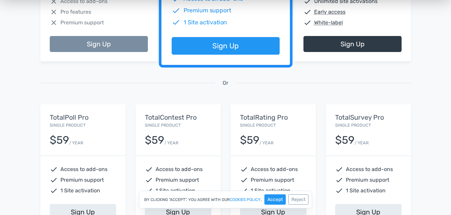 Image resolution: width=451 pixels, height=215 pixels. Describe the element at coordinates (245, 200) in the screenshot. I see `a: cookies policy` at that location.